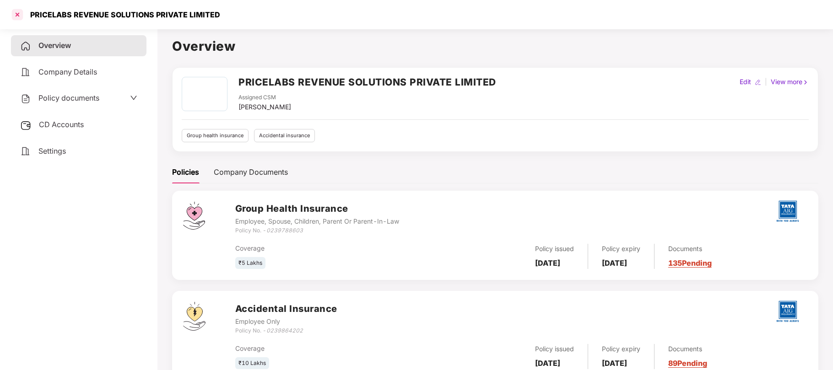 Image resolution: width=833 pixels, height=370 pixels. Describe the element at coordinates (194, 216) in the screenshot. I see `img: svg+xml;base64,PHN2ZyB4bWxucz0iaHR0cDovL3d3dy53My5vcmcvMjAwMC9zdmciIHdpZHRoPSI0Ny43MTQiIGhlaWdodD...` at that location.